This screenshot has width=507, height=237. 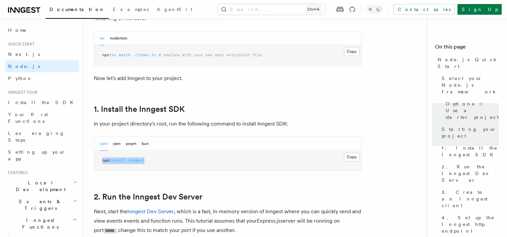 What do you see at coordinates (42, 54) in the screenshot?
I see `a: Next.js` at bounding box center [42, 54].